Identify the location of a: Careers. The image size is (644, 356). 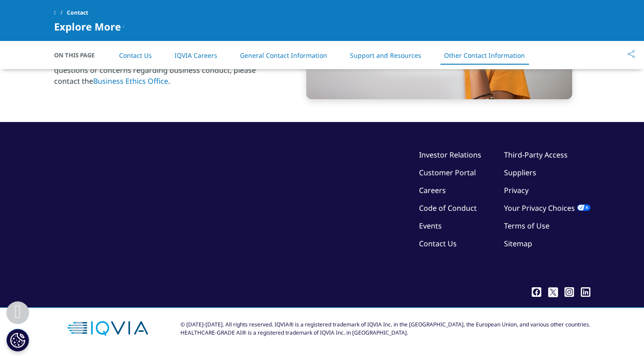
(432, 190).